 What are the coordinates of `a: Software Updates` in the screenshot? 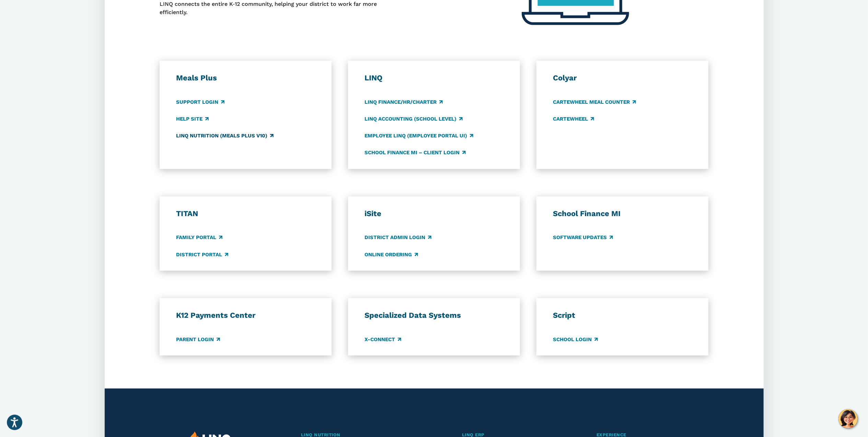 It's located at (583, 238).